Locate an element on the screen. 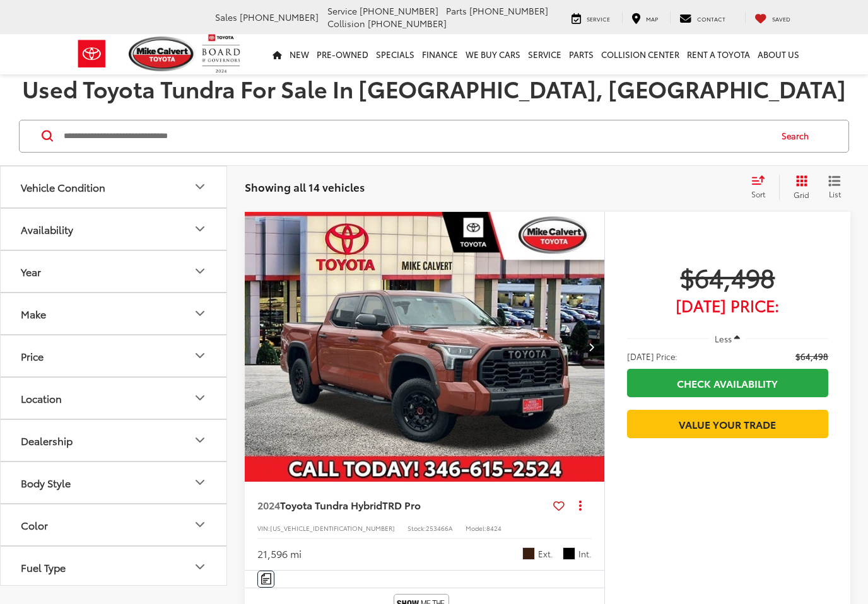  img: Mike Calvert Toyota is located at coordinates (162, 53).